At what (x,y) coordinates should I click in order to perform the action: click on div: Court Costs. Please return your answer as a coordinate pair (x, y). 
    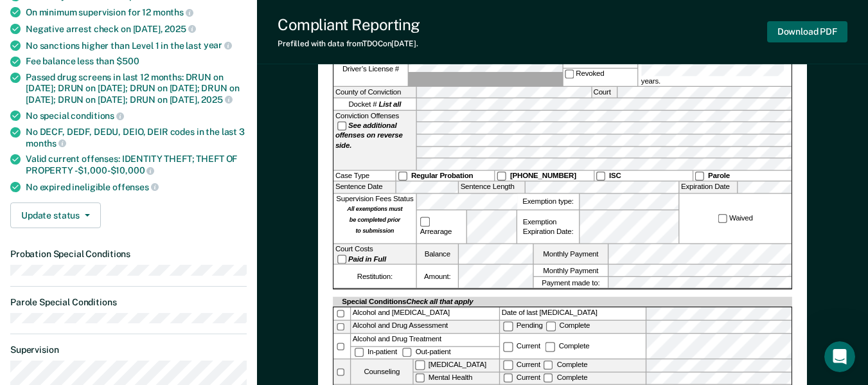
    Looking at the image, I should click on (375, 254).